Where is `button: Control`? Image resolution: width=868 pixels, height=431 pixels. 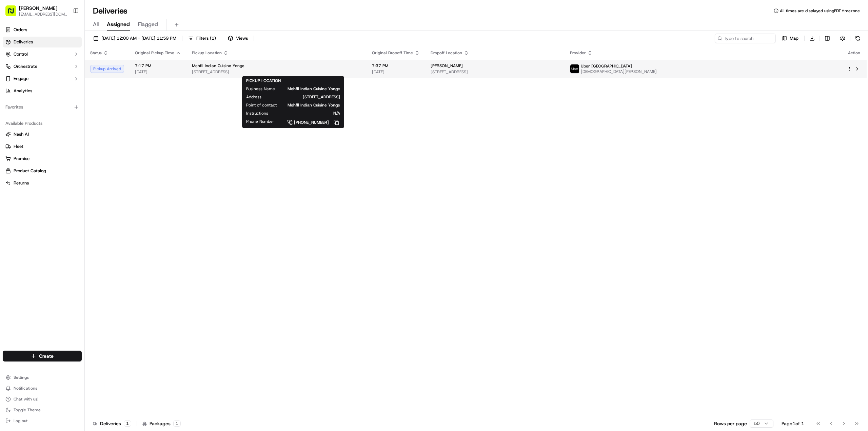 button: Control is located at coordinates (42, 54).